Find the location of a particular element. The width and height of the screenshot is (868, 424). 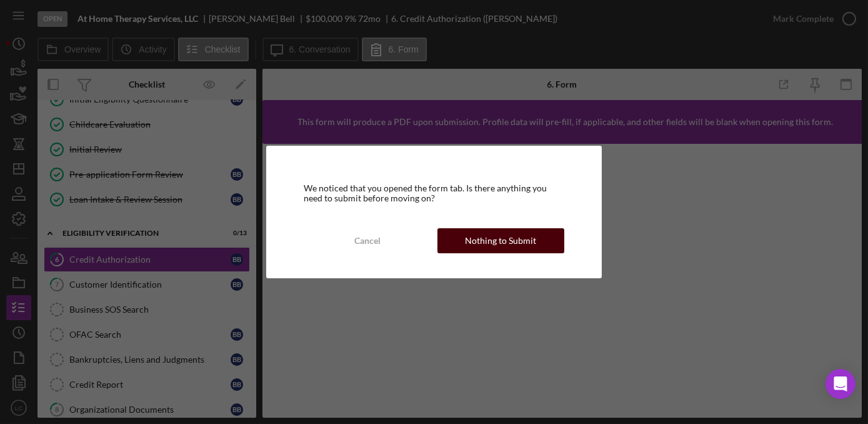

button: Cancel is located at coordinates (367, 241).